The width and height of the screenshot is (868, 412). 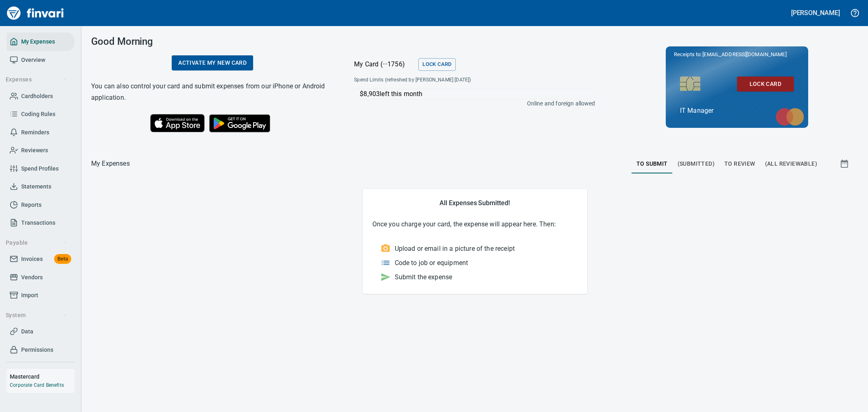 I want to click on a: Overview, so click(x=41, y=60).